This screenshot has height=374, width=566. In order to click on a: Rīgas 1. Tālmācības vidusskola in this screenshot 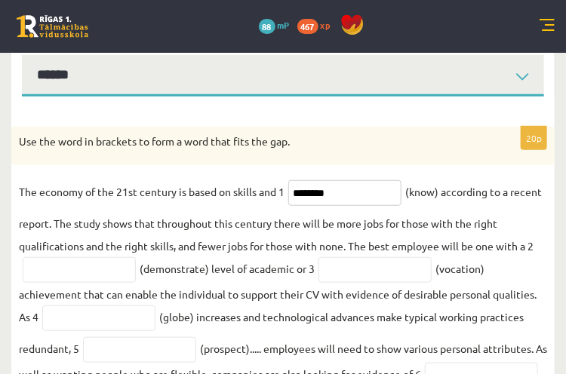, I will do `click(52, 26)`.